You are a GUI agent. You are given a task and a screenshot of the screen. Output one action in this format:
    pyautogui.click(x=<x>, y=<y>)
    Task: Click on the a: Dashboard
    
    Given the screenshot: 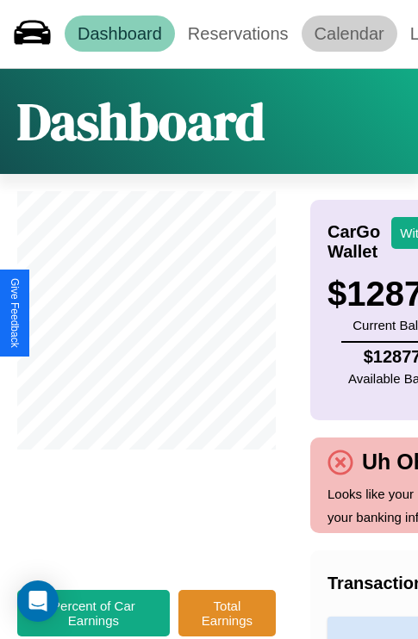 What is the action you would take?
    pyautogui.click(x=120, y=34)
    